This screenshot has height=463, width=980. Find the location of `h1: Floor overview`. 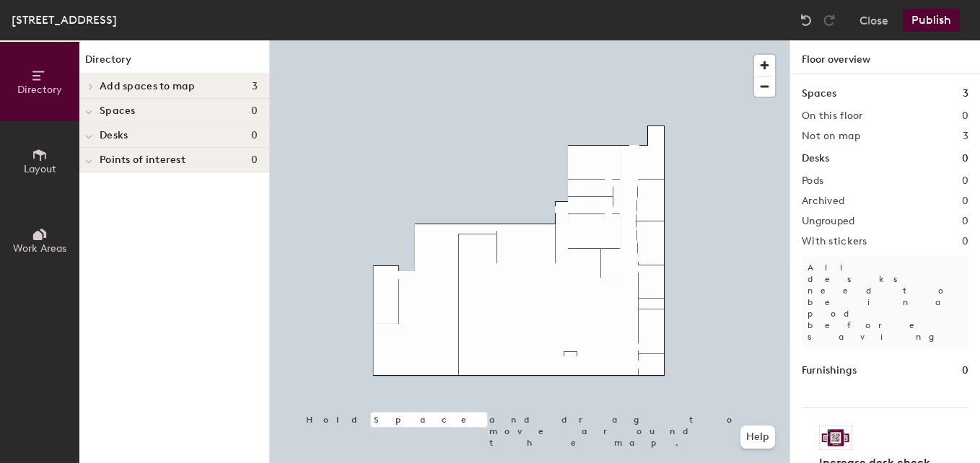

h1: Floor overview is located at coordinates (885, 57).